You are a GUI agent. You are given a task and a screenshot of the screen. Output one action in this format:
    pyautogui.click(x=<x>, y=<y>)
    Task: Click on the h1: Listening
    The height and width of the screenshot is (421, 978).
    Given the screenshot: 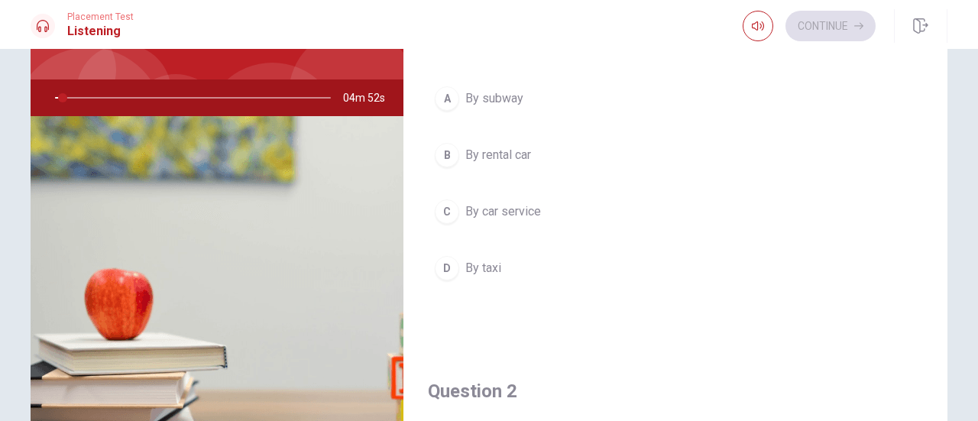 What is the action you would take?
    pyautogui.click(x=100, y=31)
    